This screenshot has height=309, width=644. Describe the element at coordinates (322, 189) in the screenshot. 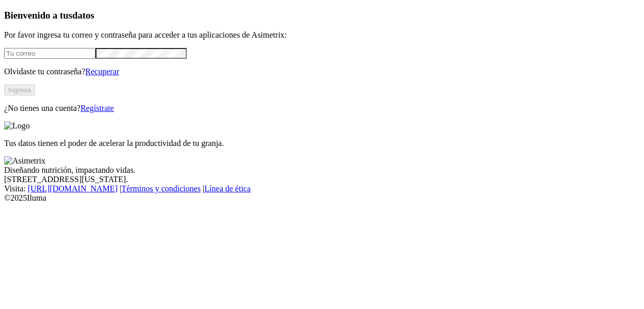

I see `div: Visita : | |` at that location.